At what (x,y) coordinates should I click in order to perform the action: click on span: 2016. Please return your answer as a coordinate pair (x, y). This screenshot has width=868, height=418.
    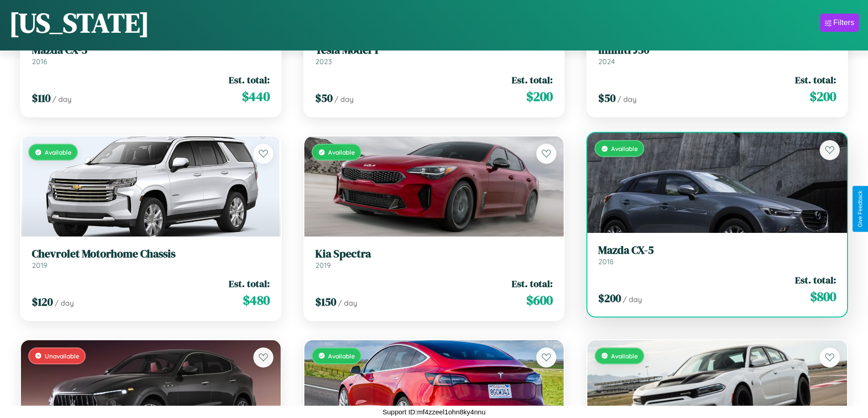
    Looking at the image, I should click on (40, 62).